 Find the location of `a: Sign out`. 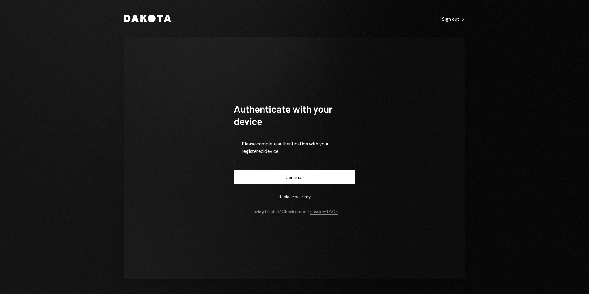

a: Sign out is located at coordinates (453, 19).